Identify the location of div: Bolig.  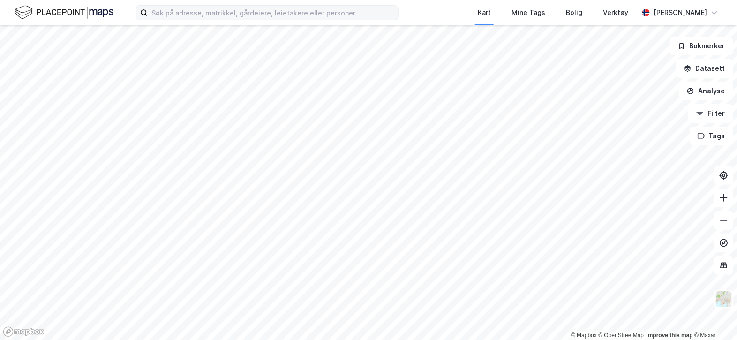
(573, 13).